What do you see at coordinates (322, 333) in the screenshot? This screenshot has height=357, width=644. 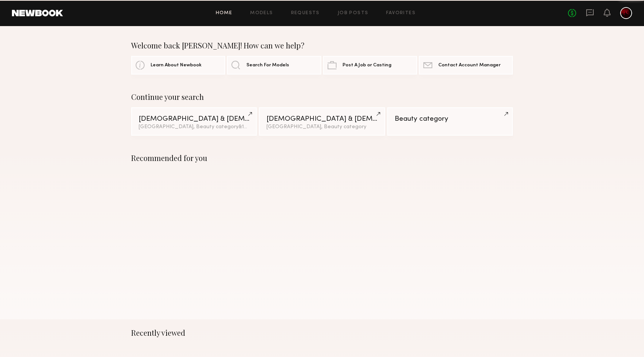 I see `div: Recently viewed` at bounding box center [322, 333].